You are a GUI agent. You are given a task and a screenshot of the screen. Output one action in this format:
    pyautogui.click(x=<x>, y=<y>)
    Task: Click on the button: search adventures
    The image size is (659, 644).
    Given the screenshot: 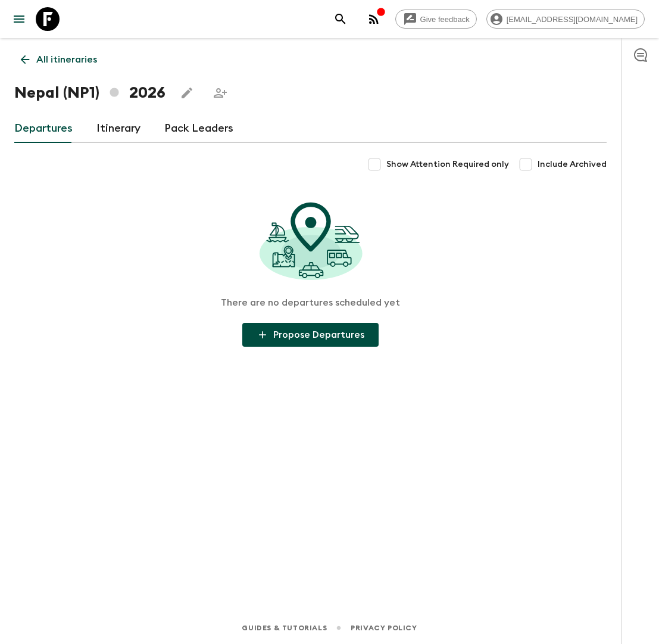 What is the action you would take?
    pyautogui.click(x=340, y=19)
    